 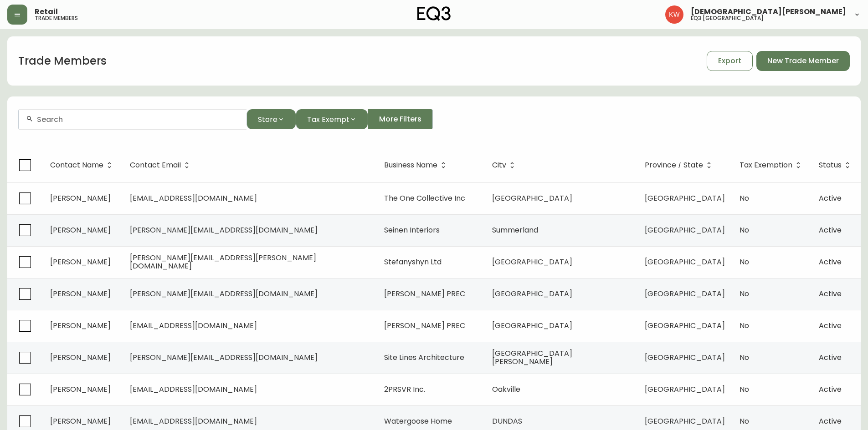 I want to click on span: 2PRSVR Inc., so click(x=404, y=389).